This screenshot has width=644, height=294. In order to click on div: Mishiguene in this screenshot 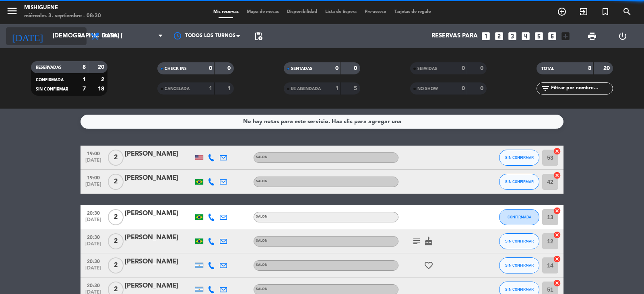, I will do `click(63, 8)`.